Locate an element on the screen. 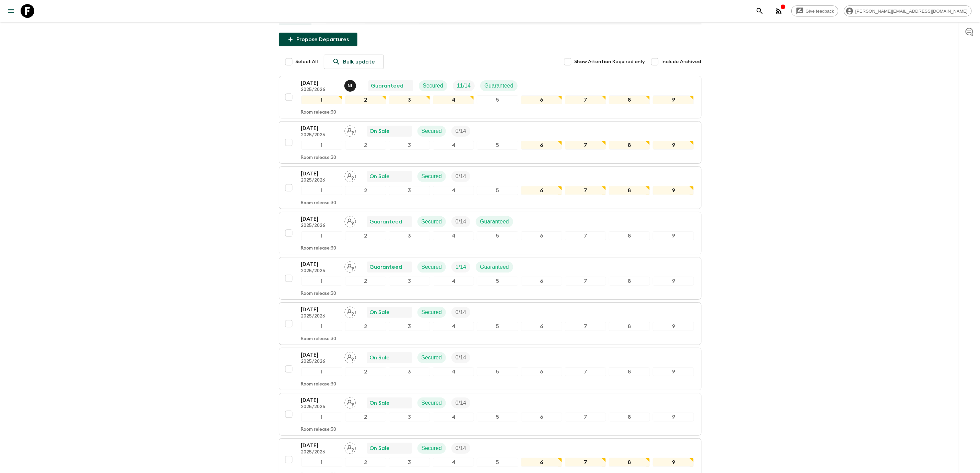  p: 11 / 14 is located at coordinates (464, 86).